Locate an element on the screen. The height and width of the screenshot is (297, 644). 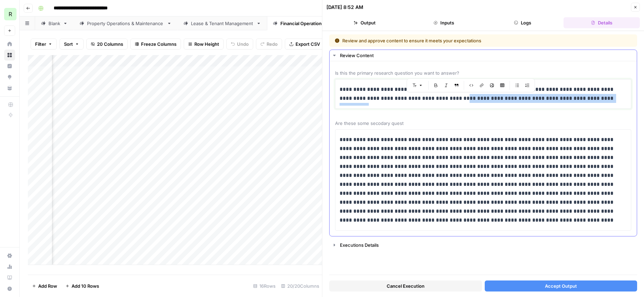
button: 20 Columns is located at coordinates (107, 44).